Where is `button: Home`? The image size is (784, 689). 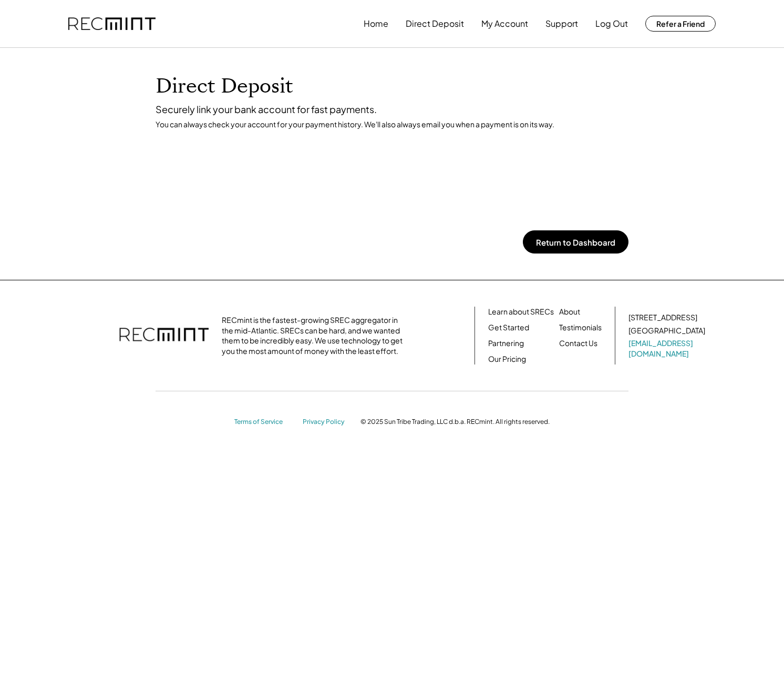 button: Home is located at coordinates (376, 24).